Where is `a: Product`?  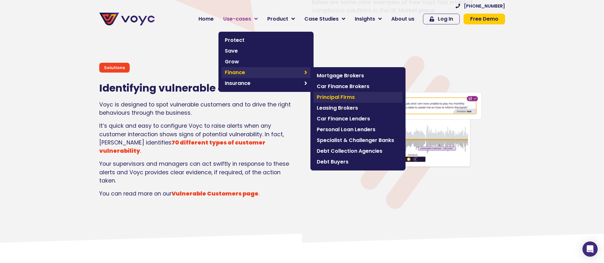 a: Product is located at coordinates (281, 19).